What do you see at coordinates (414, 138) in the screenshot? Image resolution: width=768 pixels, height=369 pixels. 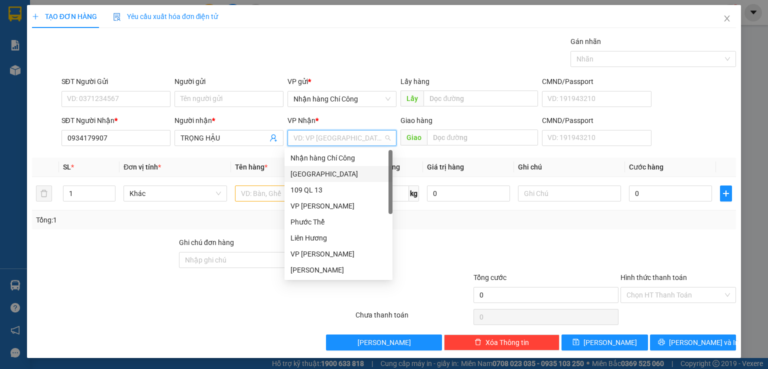 I see `span: Giao` at bounding box center [414, 138].